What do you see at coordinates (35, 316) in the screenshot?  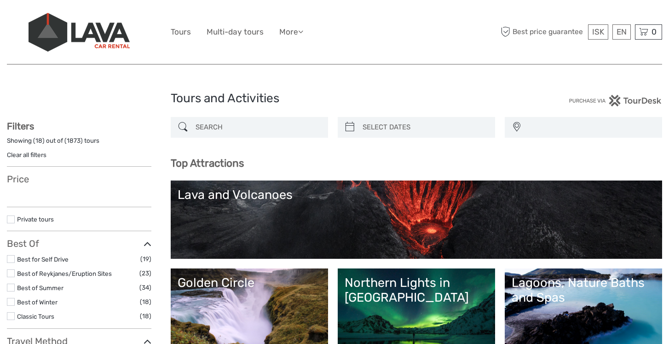 I see `a: Classic Tours` at bounding box center [35, 316].